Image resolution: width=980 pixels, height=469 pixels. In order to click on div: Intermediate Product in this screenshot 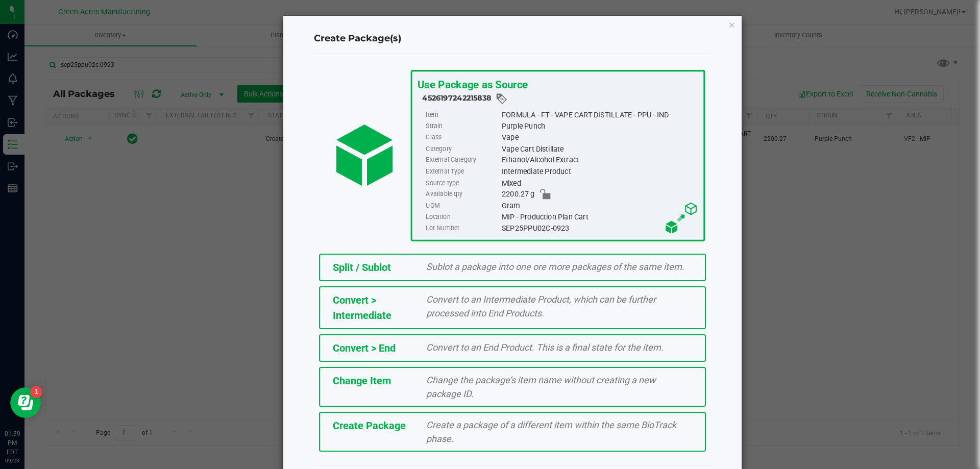, I will do `click(599, 171)`.